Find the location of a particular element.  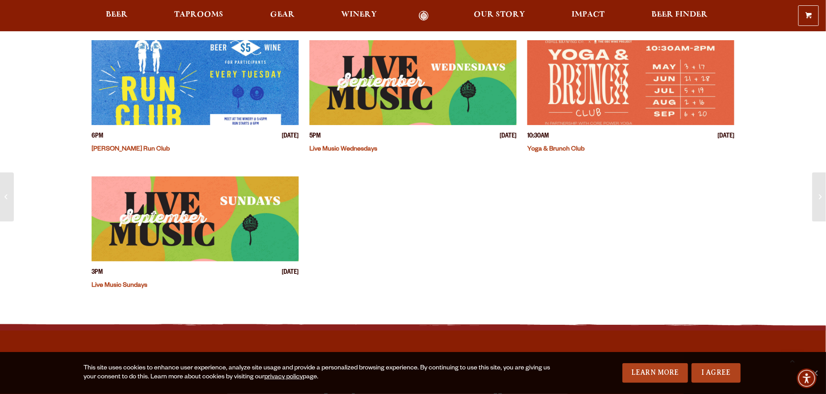

span: 5PM is located at coordinates (315, 137).